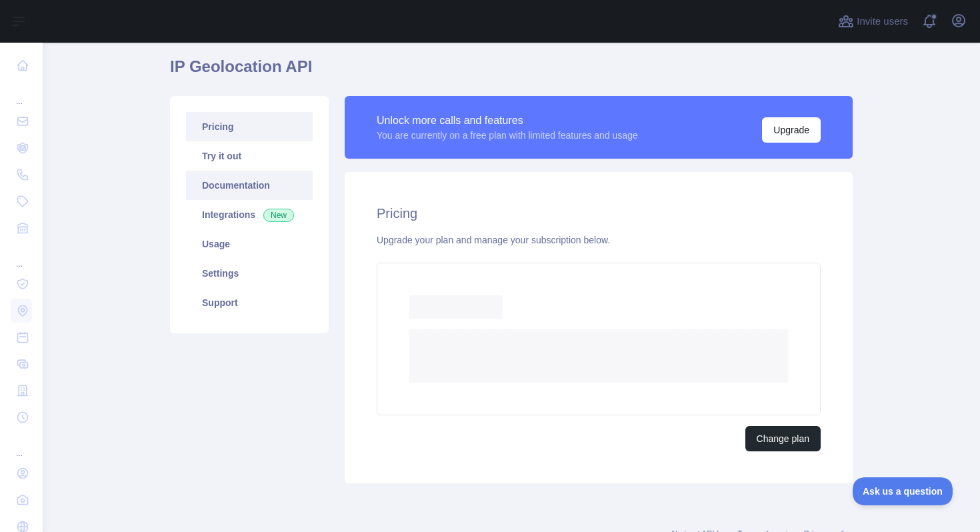  I want to click on div: Unlock more calls and features, so click(507, 120).